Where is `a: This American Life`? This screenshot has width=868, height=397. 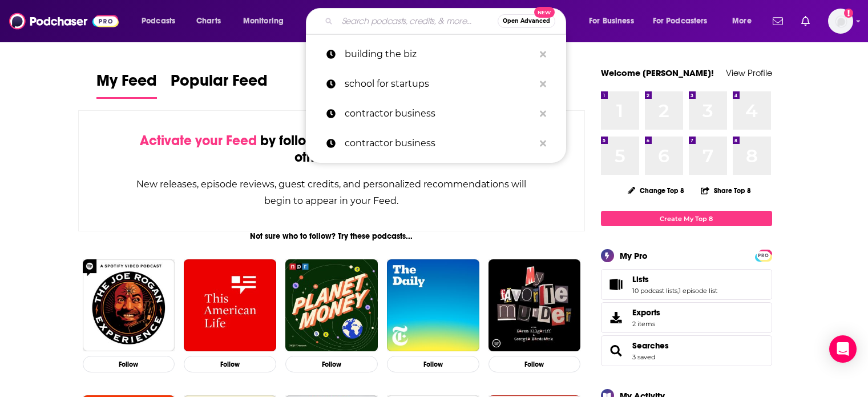 a: This American Life is located at coordinates (230, 305).